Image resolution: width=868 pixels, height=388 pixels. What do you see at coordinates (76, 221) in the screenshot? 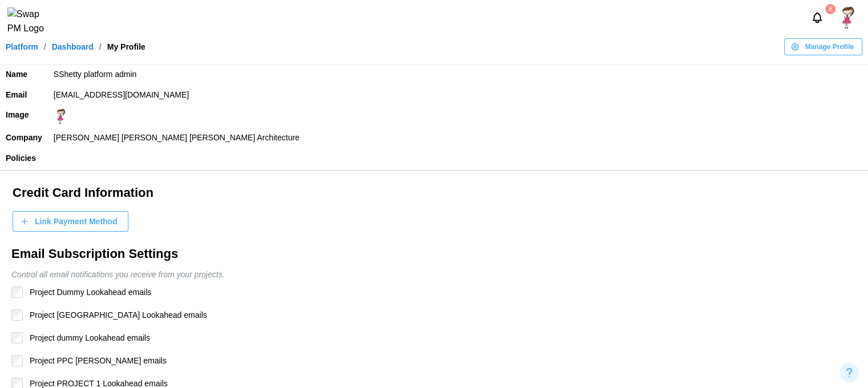
I see `span: Link Payment Method` at bounding box center [76, 221].